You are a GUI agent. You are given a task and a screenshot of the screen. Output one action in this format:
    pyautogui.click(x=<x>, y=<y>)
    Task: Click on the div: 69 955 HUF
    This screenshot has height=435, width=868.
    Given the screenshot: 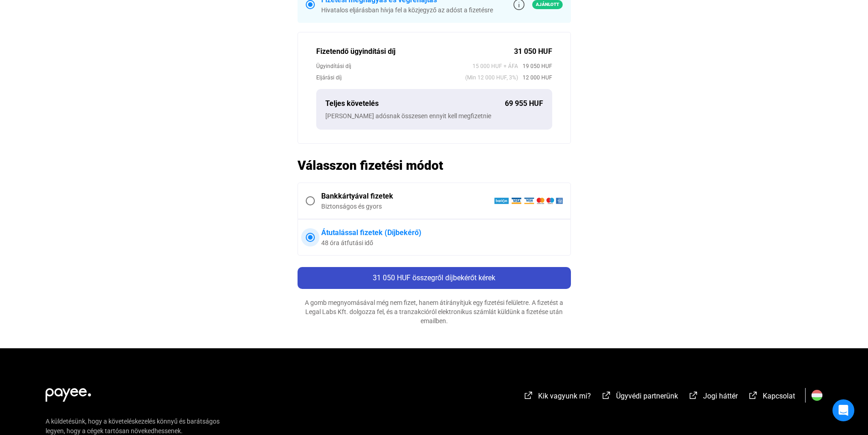 What is the action you would take?
    pyautogui.click(x=524, y=103)
    